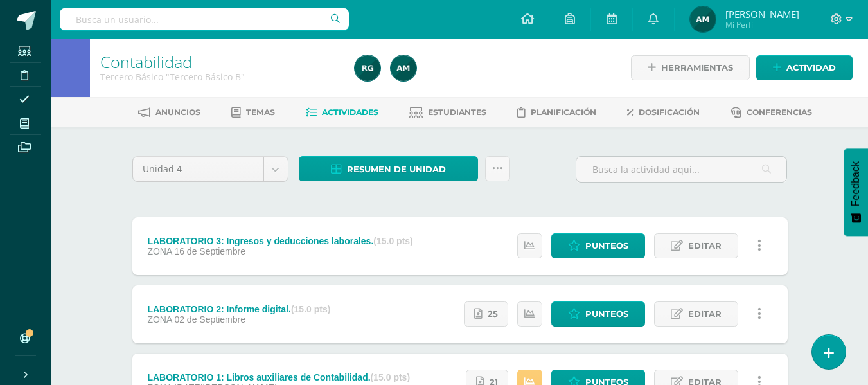 This screenshot has height=385, width=868. I want to click on span: Dosificación, so click(669, 112).